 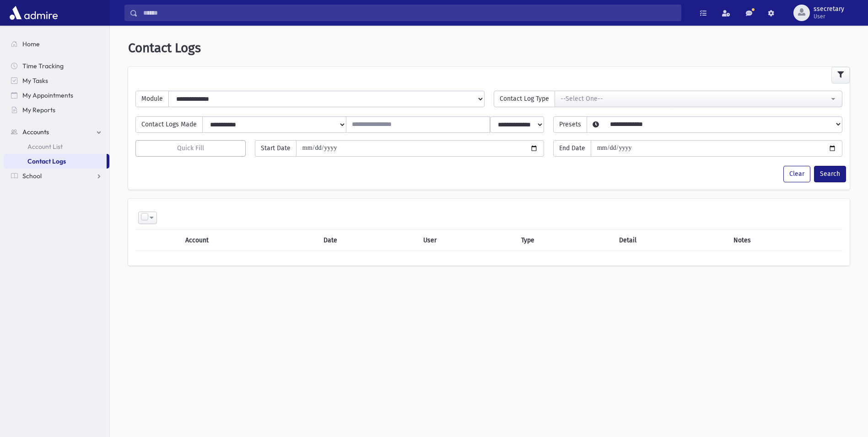 What do you see at coordinates (467, 240) in the screenshot?
I see `th: User` at bounding box center [467, 240].